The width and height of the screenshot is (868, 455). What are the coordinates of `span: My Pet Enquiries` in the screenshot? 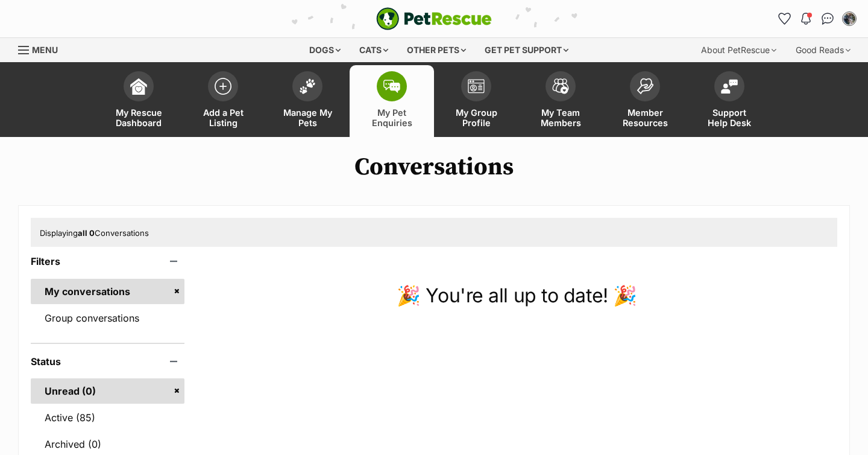 It's located at (392, 117).